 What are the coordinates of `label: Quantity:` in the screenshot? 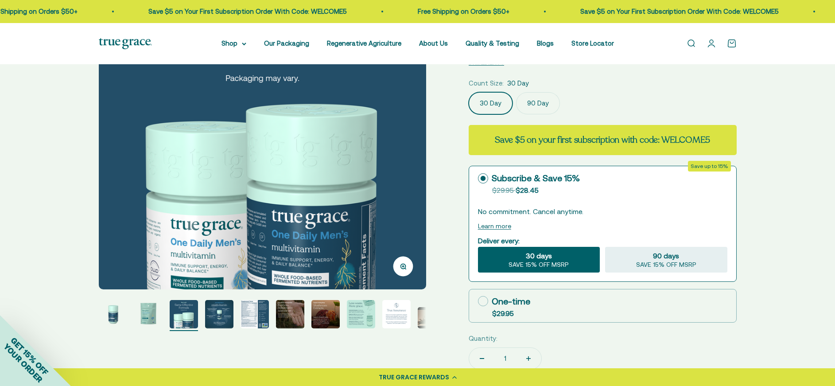 It's located at (483, 338).